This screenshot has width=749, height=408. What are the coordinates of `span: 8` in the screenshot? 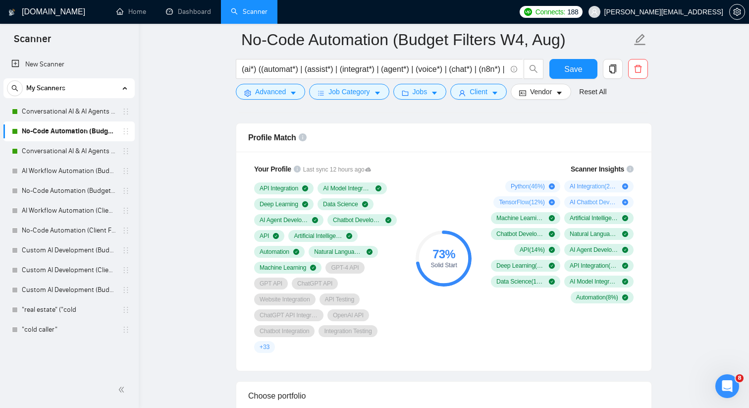 It's located at (739, 378).